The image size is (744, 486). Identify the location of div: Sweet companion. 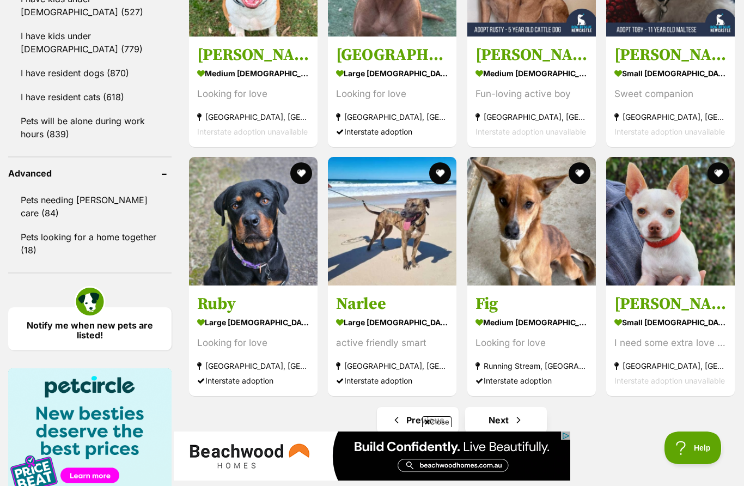
(671, 93).